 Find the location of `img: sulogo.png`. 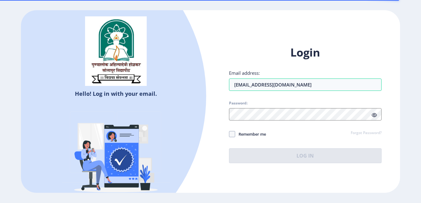

img: sulogo.png is located at coordinates (116, 51).